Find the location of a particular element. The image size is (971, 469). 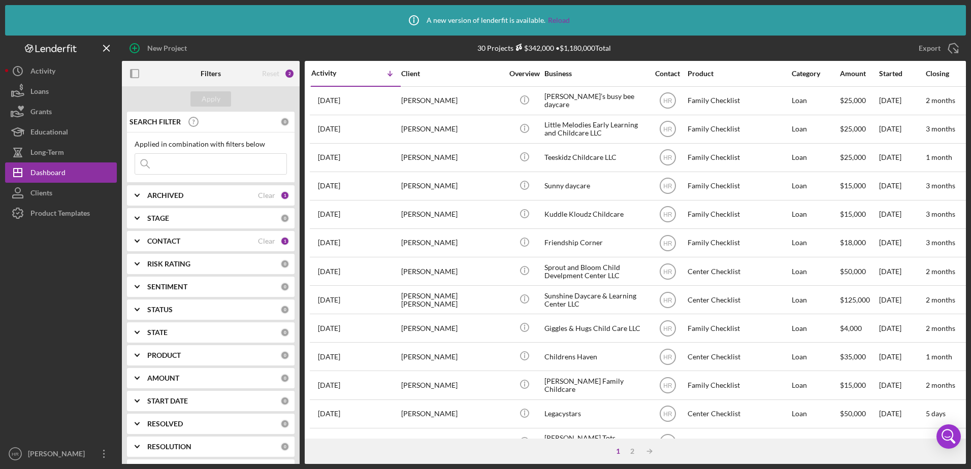

time: 2025-09-04 16:06 is located at coordinates (329, 101).